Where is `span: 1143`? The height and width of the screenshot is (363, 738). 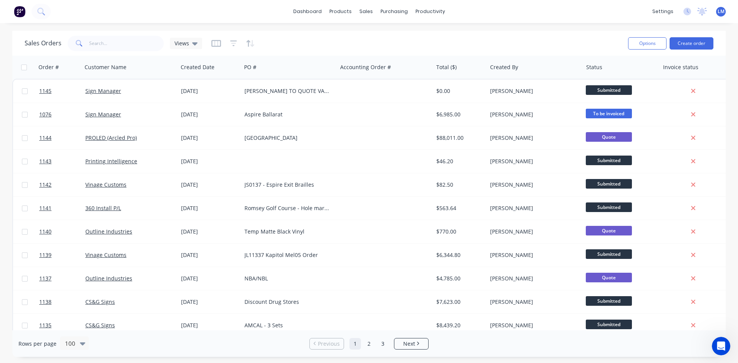
span: 1143 is located at coordinates (45, 162).